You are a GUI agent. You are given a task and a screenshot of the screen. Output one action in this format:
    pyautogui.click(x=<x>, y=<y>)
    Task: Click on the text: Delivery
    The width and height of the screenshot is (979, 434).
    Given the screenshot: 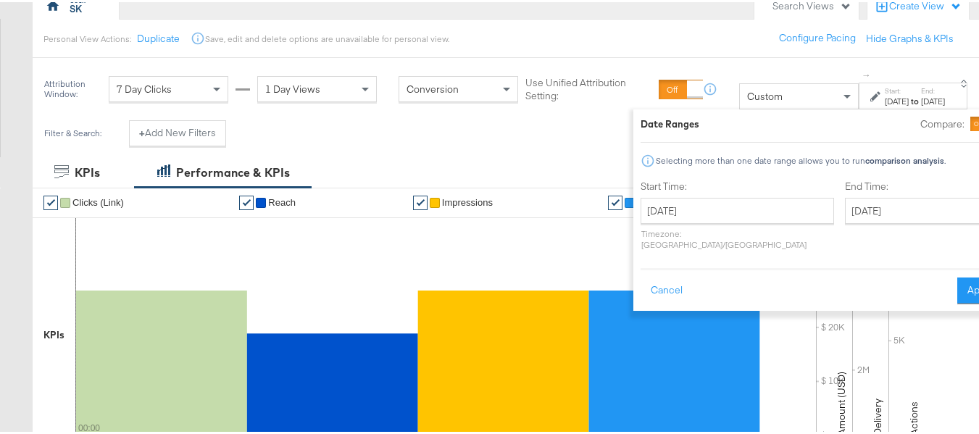 What is the action you would take?
    pyautogui.click(x=878, y=415)
    